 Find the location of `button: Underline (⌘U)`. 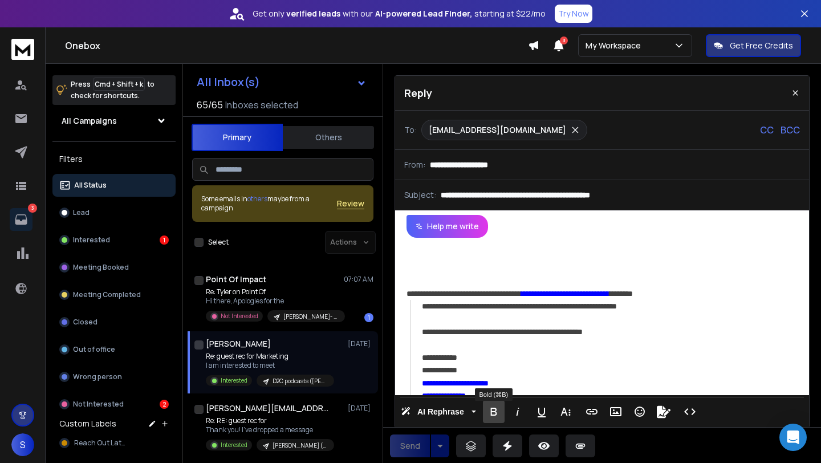

button: Underline (⌘U) is located at coordinates (542, 412).